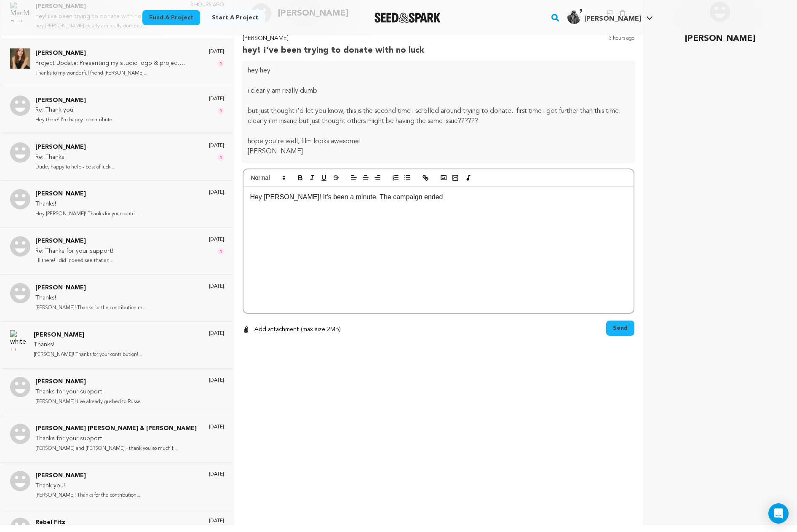 The image size is (797, 532). What do you see at coordinates (19, 340) in the screenshot?
I see `img: white luke Photo` at bounding box center [19, 340].